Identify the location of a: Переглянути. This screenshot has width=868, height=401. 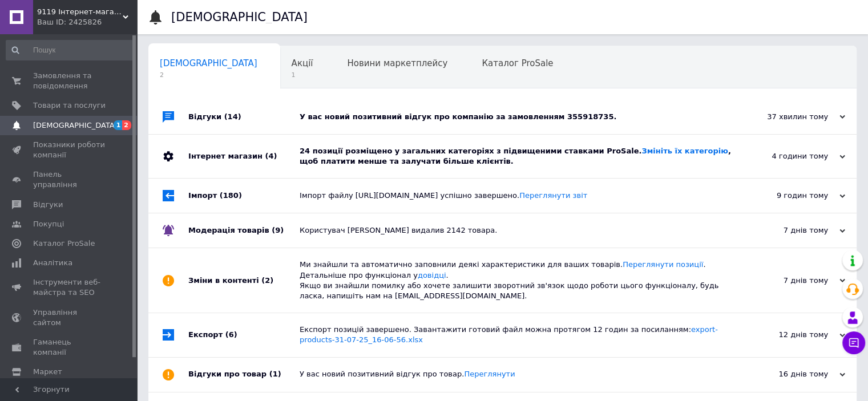
(489, 374).